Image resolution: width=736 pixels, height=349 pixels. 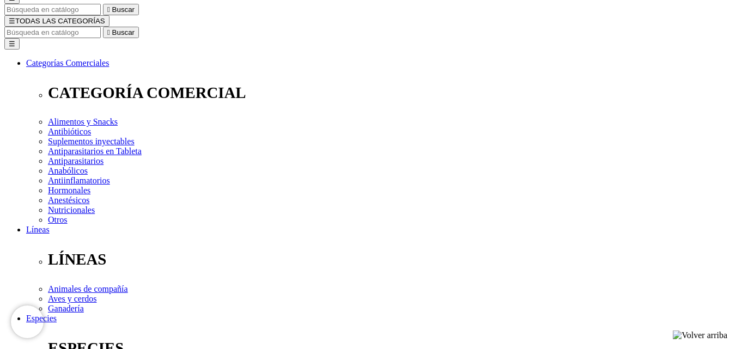 I want to click on span: Aves y cerdos, so click(x=72, y=298).